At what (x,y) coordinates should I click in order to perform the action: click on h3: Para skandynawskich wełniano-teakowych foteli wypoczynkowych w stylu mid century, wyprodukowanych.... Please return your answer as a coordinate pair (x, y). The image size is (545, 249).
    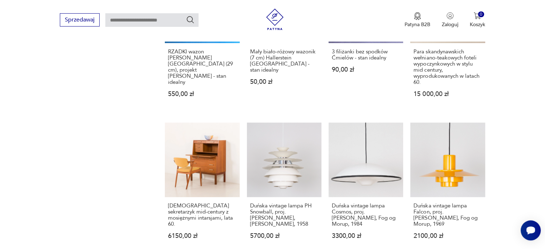
    Looking at the image, I should click on (447, 67).